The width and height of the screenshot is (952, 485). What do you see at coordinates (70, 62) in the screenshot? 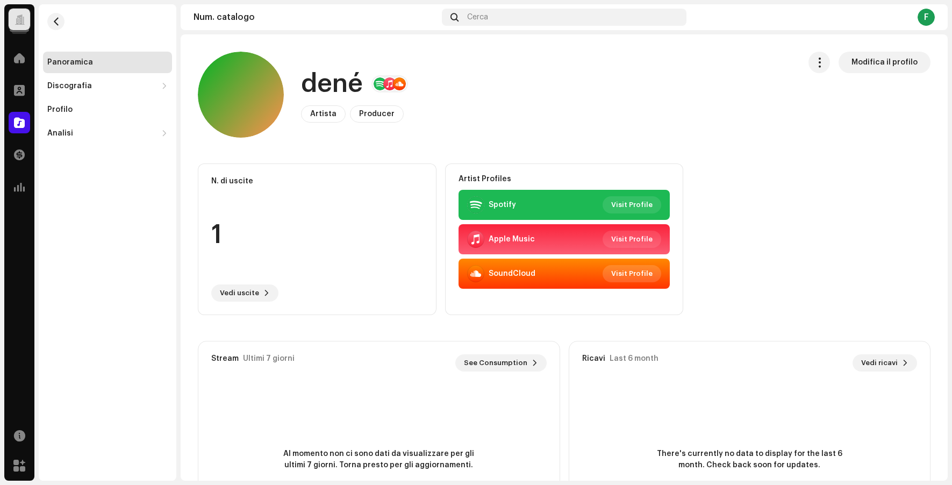
I see `div: Panoramica` at bounding box center [70, 62].